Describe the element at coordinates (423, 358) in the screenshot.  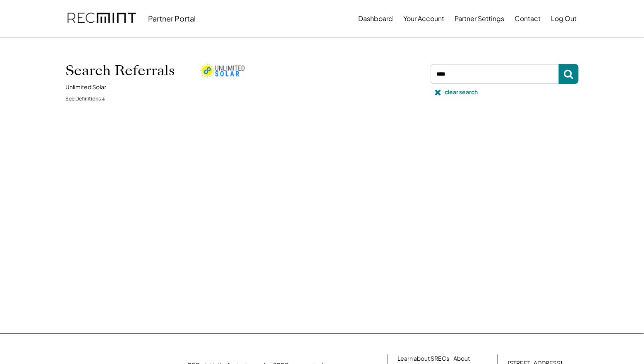
I see `a: Learn about SRECs` at that location.